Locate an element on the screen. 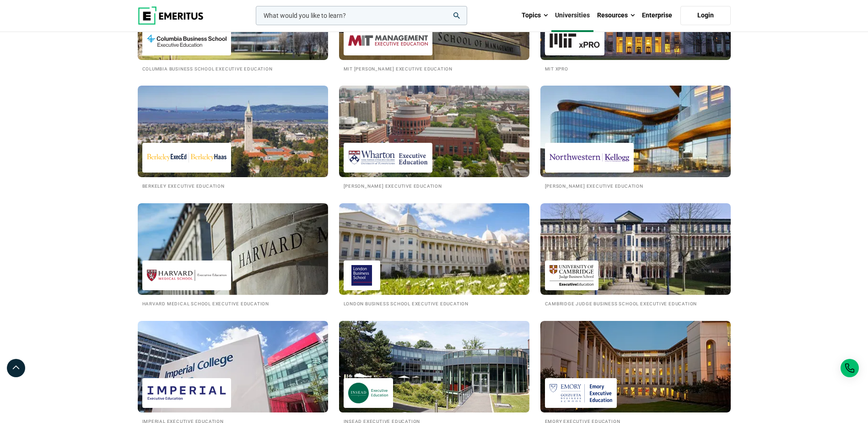 This screenshot has height=423, width=868. a: Login is located at coordinates (705, 15).